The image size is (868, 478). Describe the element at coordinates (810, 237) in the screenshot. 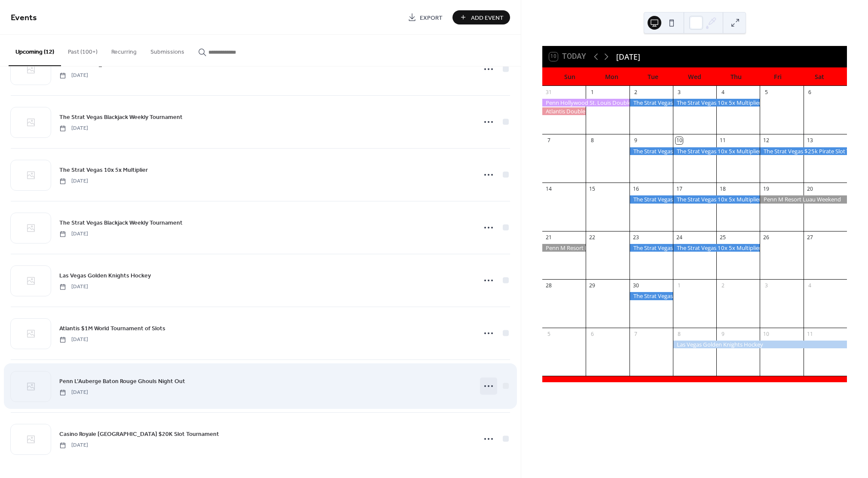

I see `div: 27` at that location.